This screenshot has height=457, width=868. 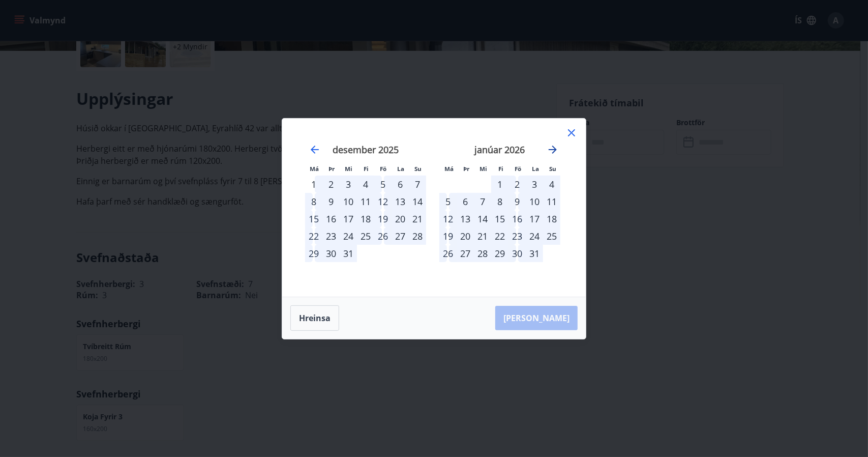 I want to click on td: Choose mánudagur, 26. janúar 2026 as your check-in date. It’s available., so click(x=448, y=253).